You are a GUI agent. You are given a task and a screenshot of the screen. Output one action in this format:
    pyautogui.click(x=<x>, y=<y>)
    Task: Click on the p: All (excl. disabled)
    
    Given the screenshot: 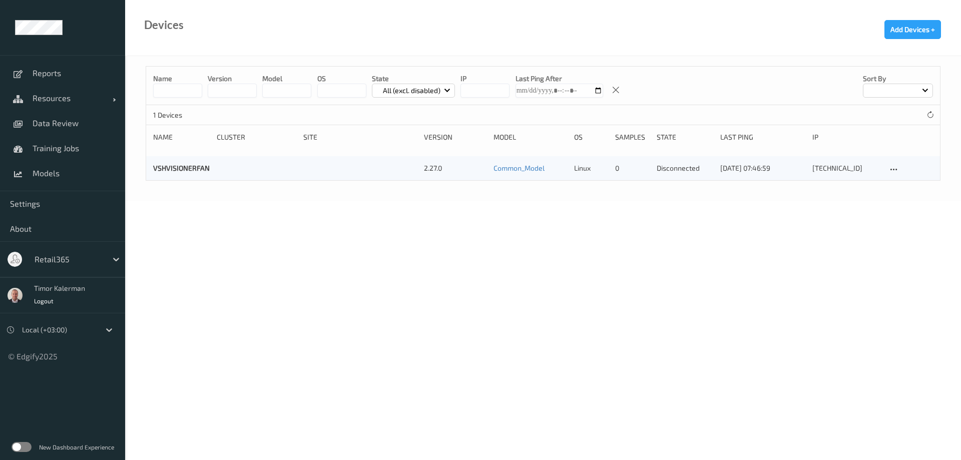 What is the action you would take?
    pyautogui.click(x=411, y=91)
    